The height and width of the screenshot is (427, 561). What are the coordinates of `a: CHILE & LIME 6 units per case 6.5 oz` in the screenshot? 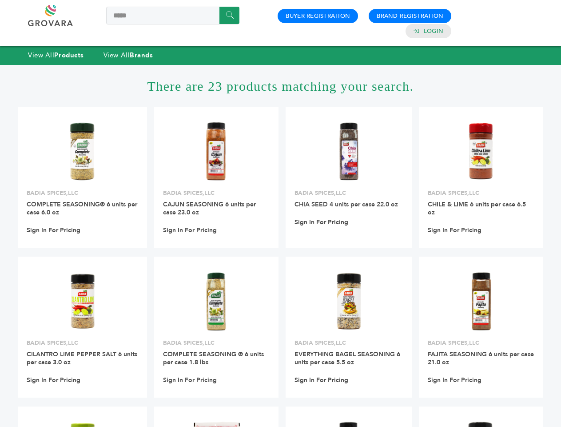 It's located at (477, 208).